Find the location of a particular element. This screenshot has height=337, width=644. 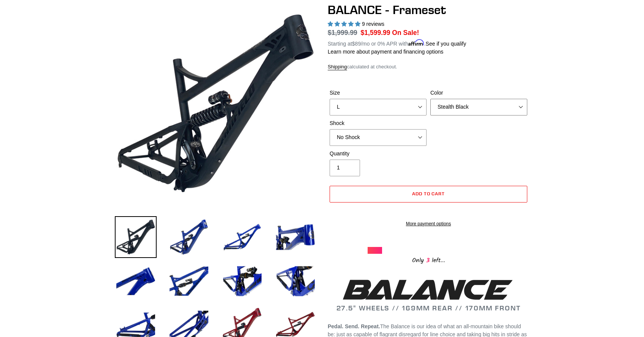

label: Quantity is located at coordinates (378, 153).